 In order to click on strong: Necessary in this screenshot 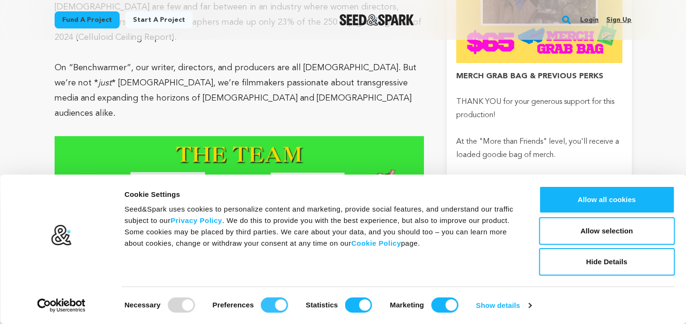, I will do `click(142, 305)`.